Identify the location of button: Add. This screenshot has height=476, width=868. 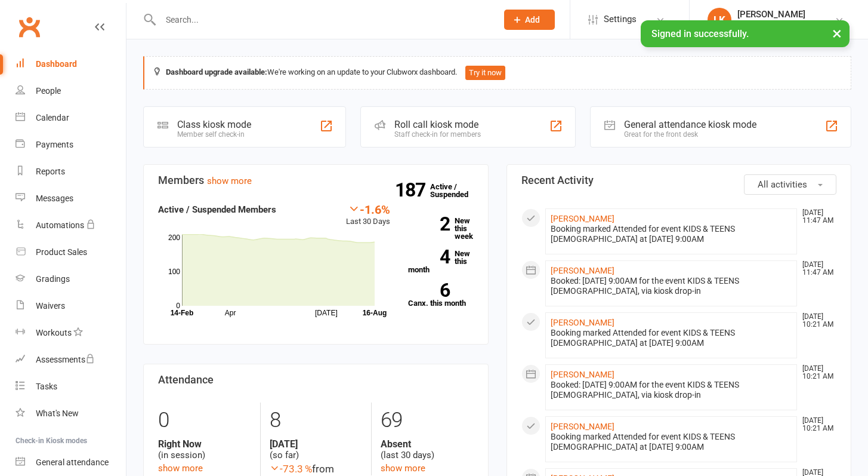
(529, 20).